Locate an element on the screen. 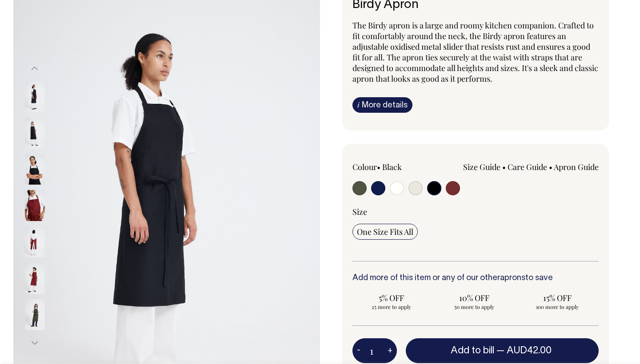 This screenshot has height=364, width=640. input: 5% OFF 25 more to apply is located at coordinates (391, 302).